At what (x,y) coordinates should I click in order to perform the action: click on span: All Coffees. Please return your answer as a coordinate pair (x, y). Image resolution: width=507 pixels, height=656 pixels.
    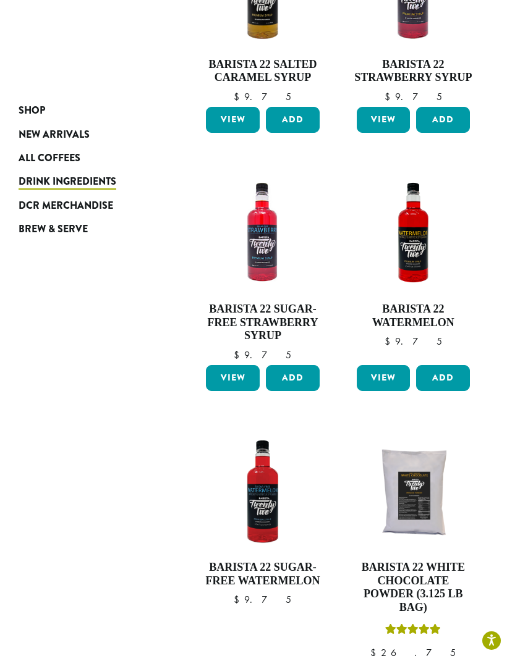
    Looking at the image, I should click on (49, 158).